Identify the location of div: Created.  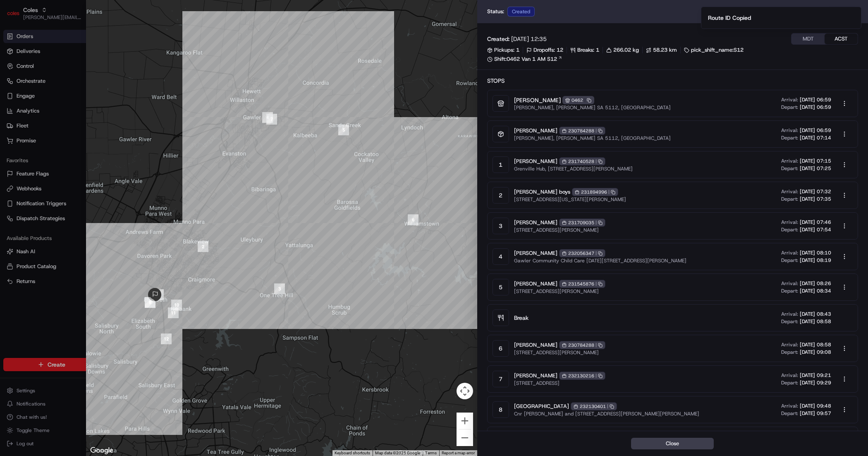
(521, 12).